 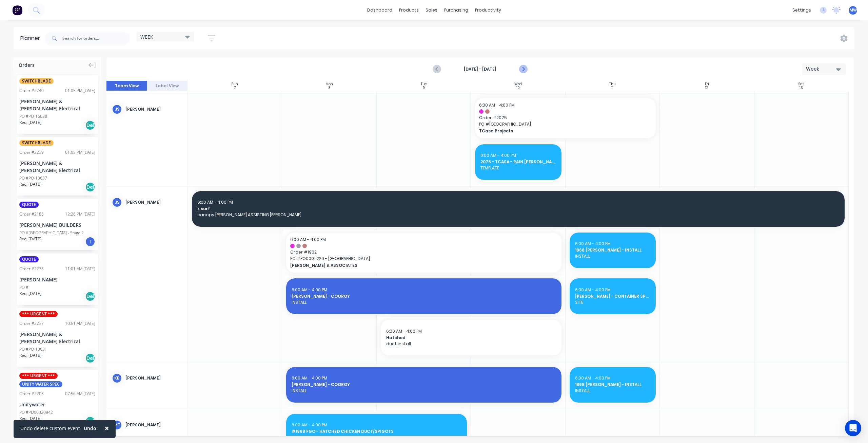 I want to click on div: Order # 2208, so click(x=32, y=394).